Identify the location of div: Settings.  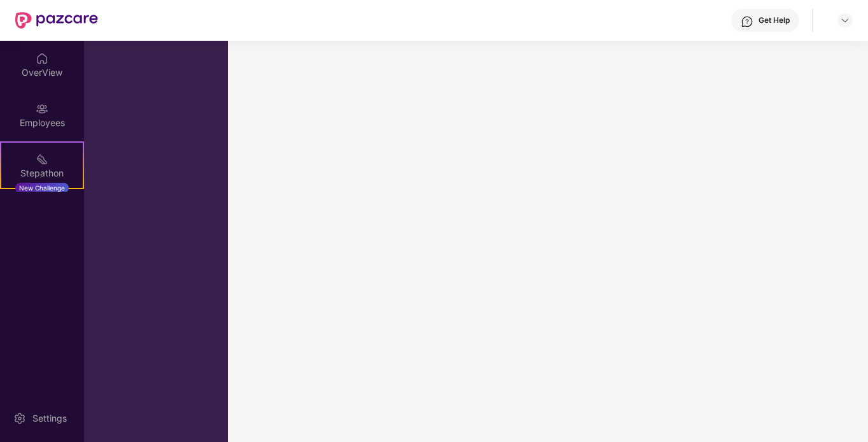
(50, 418).